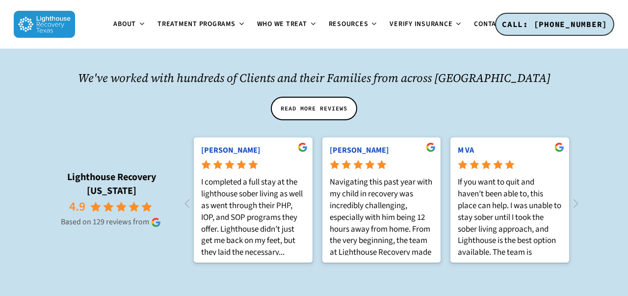 The image size is (628, 296). Describe the element at coordinates (489, 24) in the screenshot. I see `span: Contact` at that location.